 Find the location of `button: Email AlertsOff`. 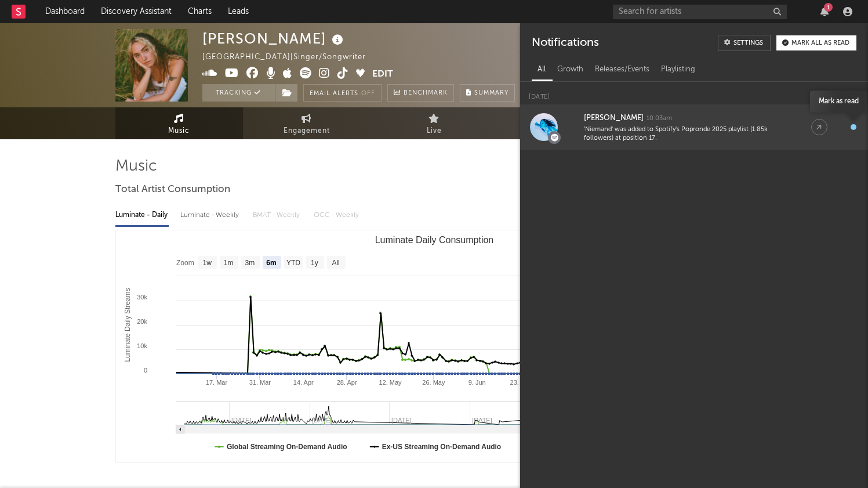

button: Email AlertsOff is located at coordinates (342, 93).